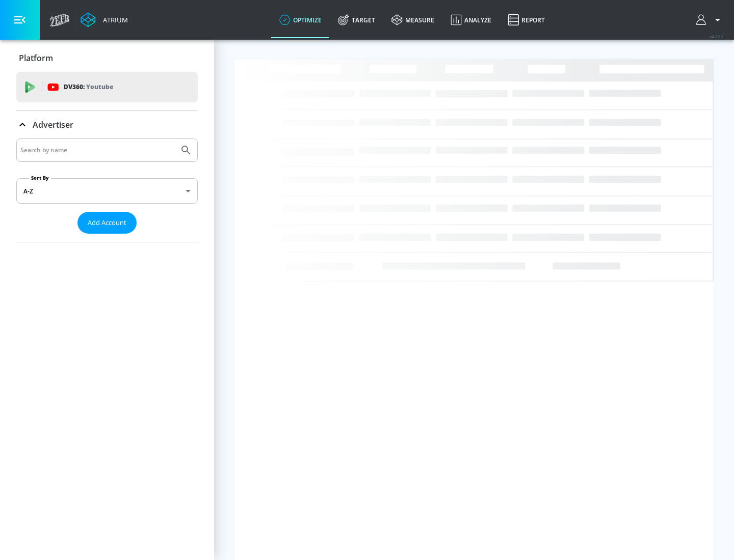  What do you see at coordinates (98, 150) in the screenshot?
I see `input: Search by name` at bounding box center [98, 150].